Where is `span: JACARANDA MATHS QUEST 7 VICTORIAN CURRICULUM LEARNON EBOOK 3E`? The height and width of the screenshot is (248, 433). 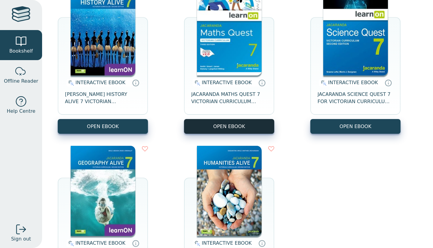
span: JACARANDA MATHS QUEST 7 VICTORIAN CURRICULUM LEARNON EBOOK 3E is located at coordinates (229, 98).